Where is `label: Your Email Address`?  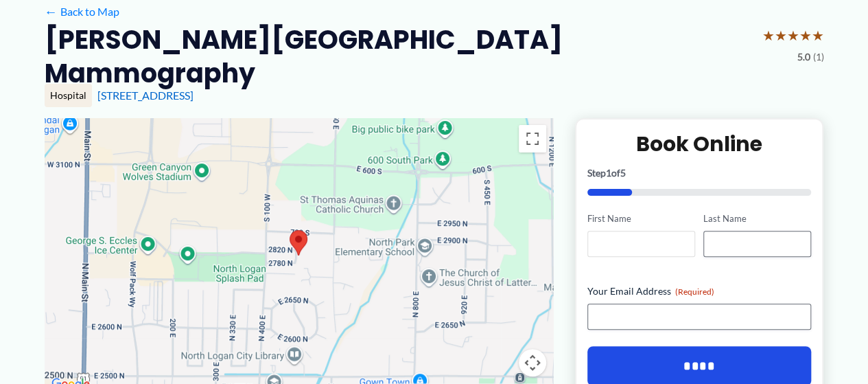 label: Your Email Address is located at coordinates (699, 291).